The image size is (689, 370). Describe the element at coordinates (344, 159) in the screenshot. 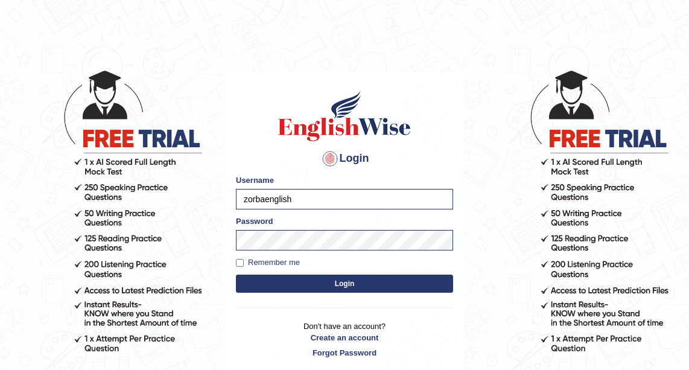

I see `h4: Login` at that location.